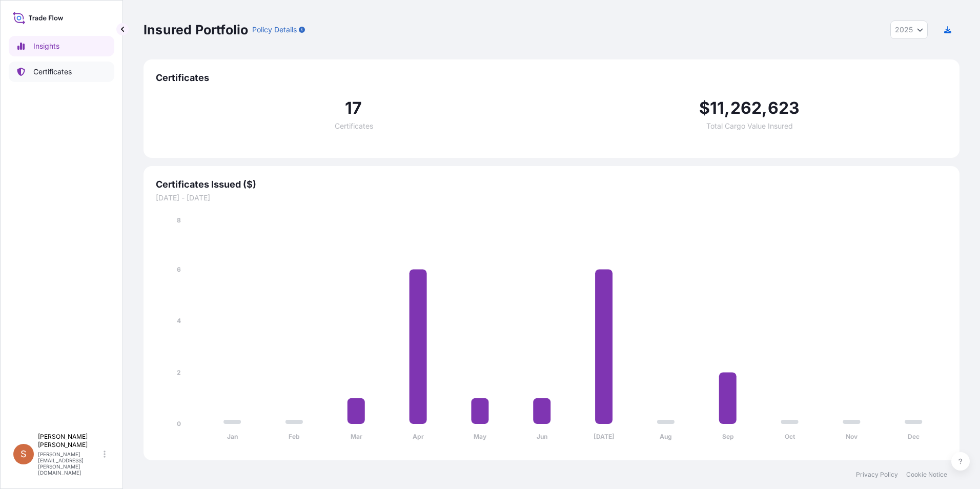  I want to click on span: 11, so click(717, 108).